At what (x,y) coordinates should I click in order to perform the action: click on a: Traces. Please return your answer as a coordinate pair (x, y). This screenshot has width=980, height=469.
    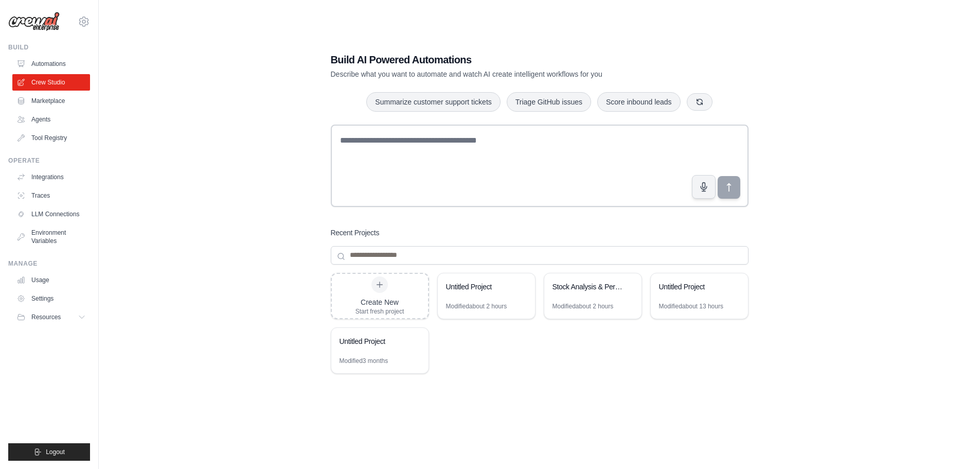
    Looking at the image, I should click on (51, 196).